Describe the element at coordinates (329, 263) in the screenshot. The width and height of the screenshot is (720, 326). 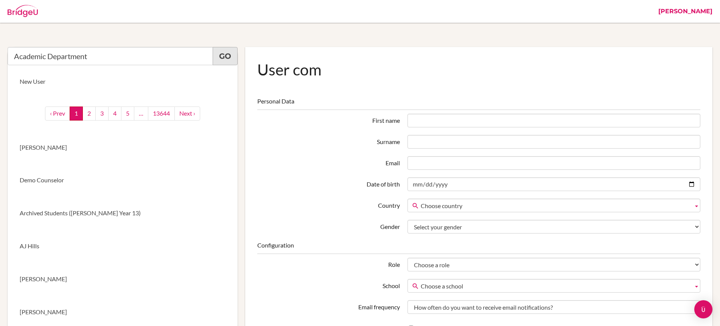
I see `label: Role` at that location.